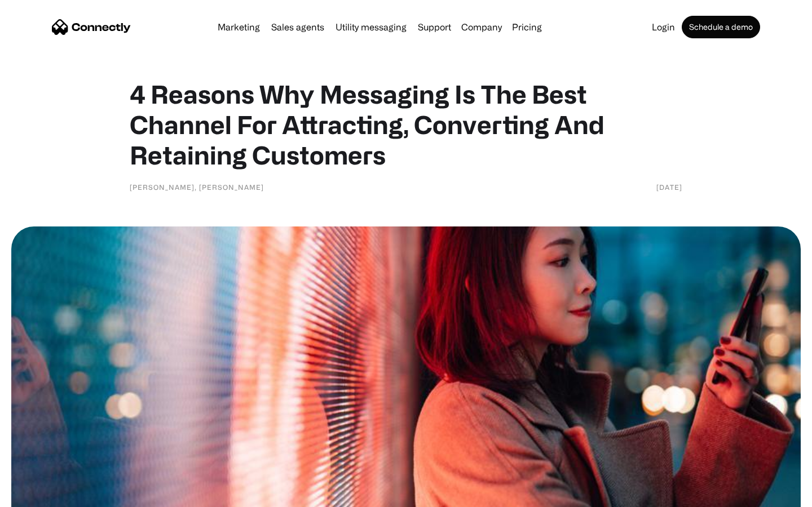 The height and width of the screenshot is (507, 812). What do you see at coordinates (371, 27) in the screenshot?
I see `a: Utility messaging` at bounding box center [371, 27].